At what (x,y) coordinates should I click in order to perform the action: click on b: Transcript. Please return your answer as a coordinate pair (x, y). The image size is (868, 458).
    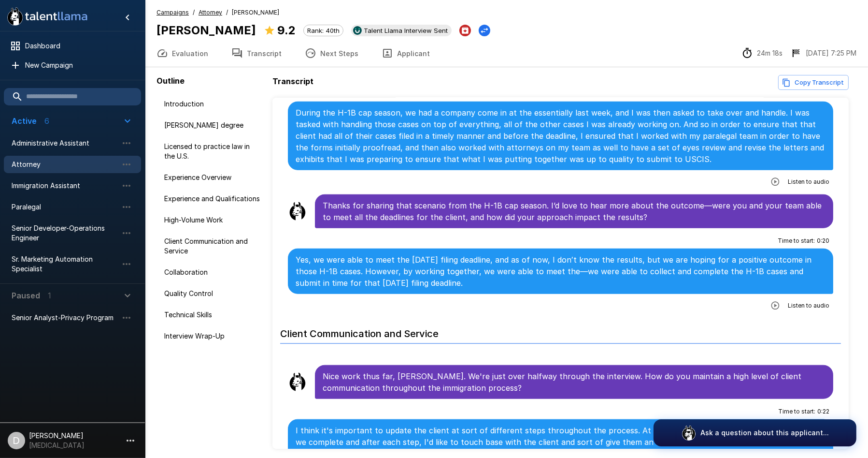
    Looking at the image, I should click on (292, 81).